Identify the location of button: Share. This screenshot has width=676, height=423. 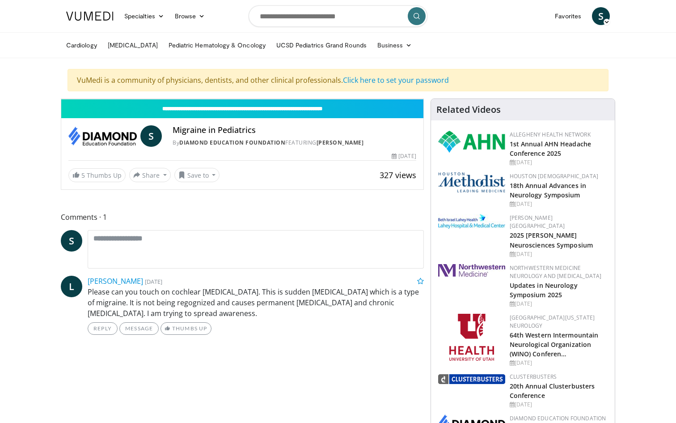
(150, 175).